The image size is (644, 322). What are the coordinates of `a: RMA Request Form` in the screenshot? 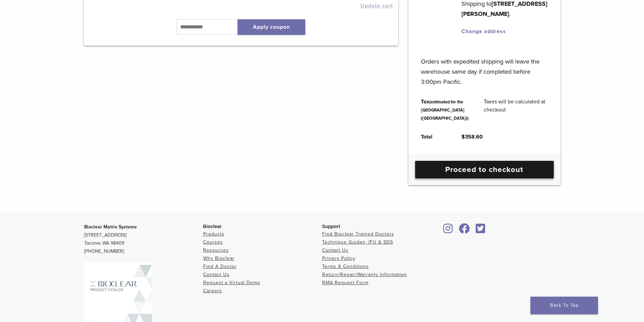 It's located at (345, 283).